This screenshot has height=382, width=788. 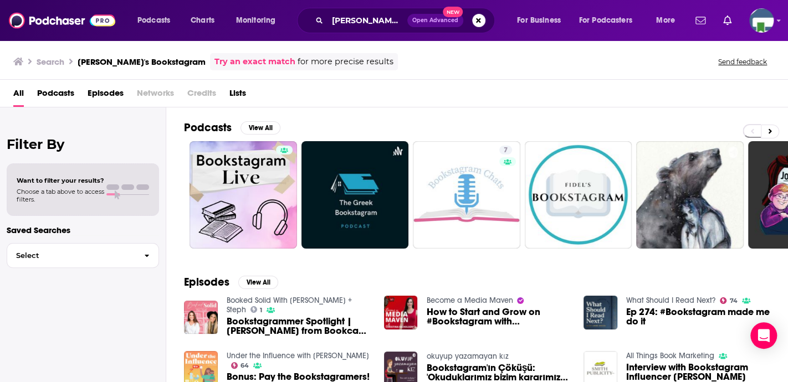 What do you see at coordinates (208, 127) in the screenshot?
I see `h2: Podcasts` at bounding box center [208, 127].